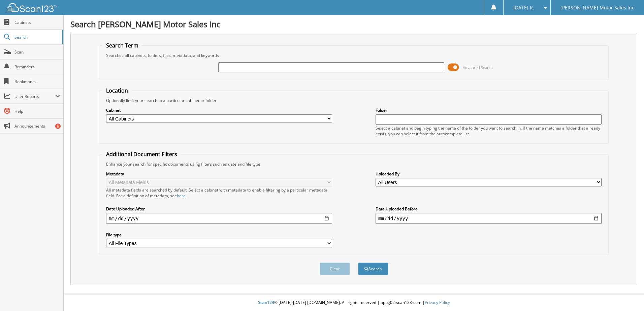 The height and width of the screenshot is (311, 644). What do you see at coordinates (37, 126) in the screenshot?
I see `span: Announcements` at bounding box center [37, 126].